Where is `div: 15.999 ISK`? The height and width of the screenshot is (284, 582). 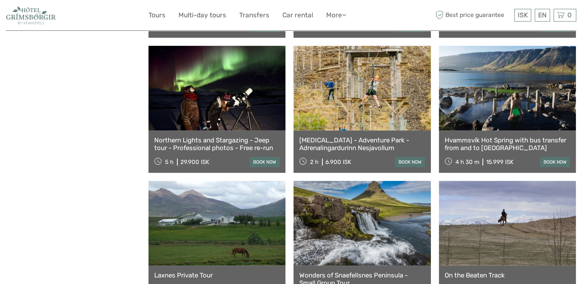
div: 15.999 ISK is located at coordinates (499, 162).